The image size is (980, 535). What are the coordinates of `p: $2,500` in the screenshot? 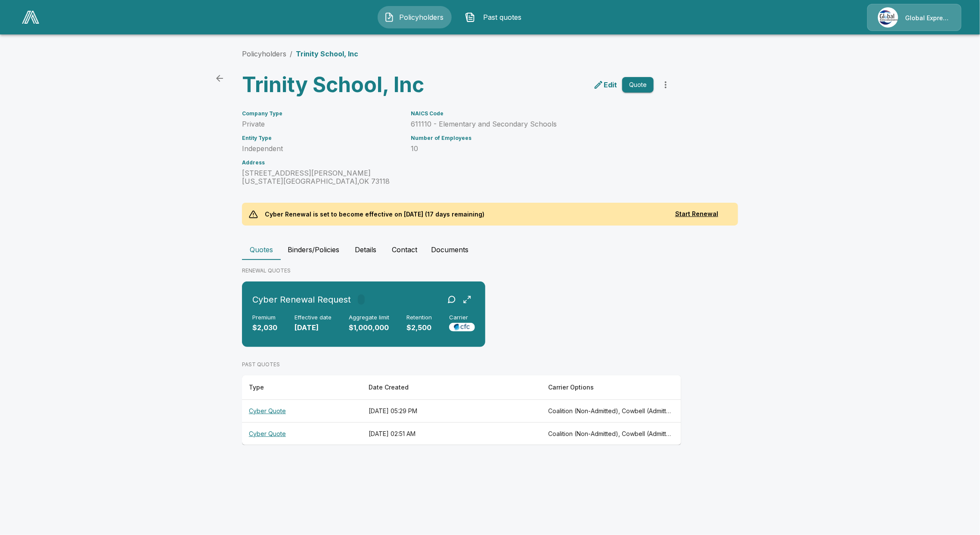 It's located at (419, 327).